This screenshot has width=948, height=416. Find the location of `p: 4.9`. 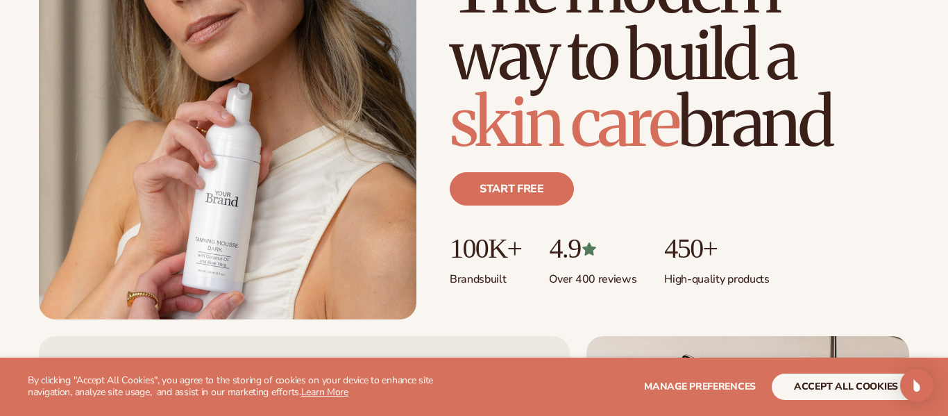

p: 4.9 is located at coordinates (593, 248).